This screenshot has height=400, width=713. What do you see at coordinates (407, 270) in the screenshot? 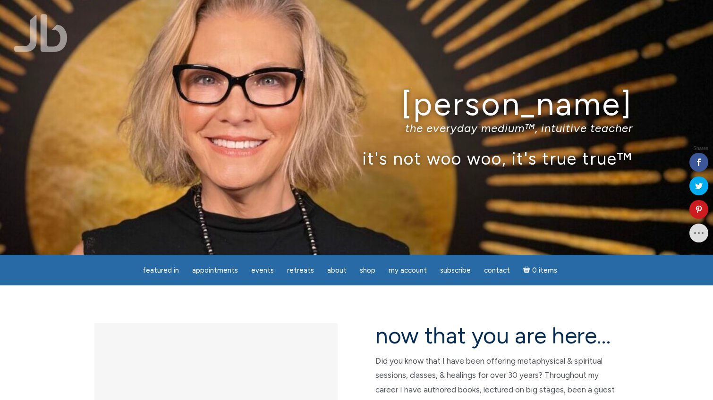
I see `a: My Account` at bounding box center [407, 270].